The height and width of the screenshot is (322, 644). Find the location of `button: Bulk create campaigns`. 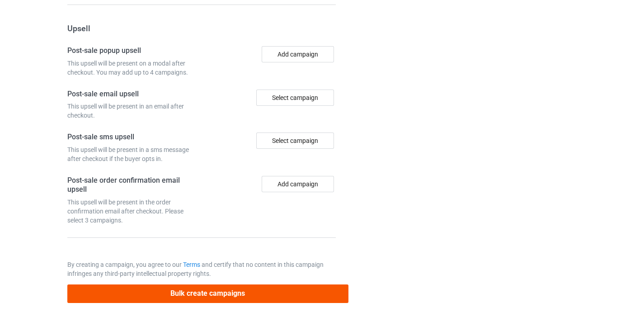

button: Bulk create campaigns is located at coordinates (208, 293).